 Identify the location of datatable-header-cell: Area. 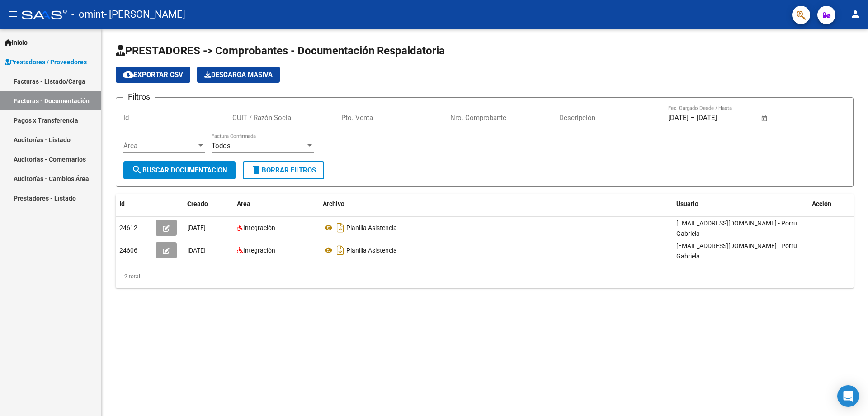
(276, 204).